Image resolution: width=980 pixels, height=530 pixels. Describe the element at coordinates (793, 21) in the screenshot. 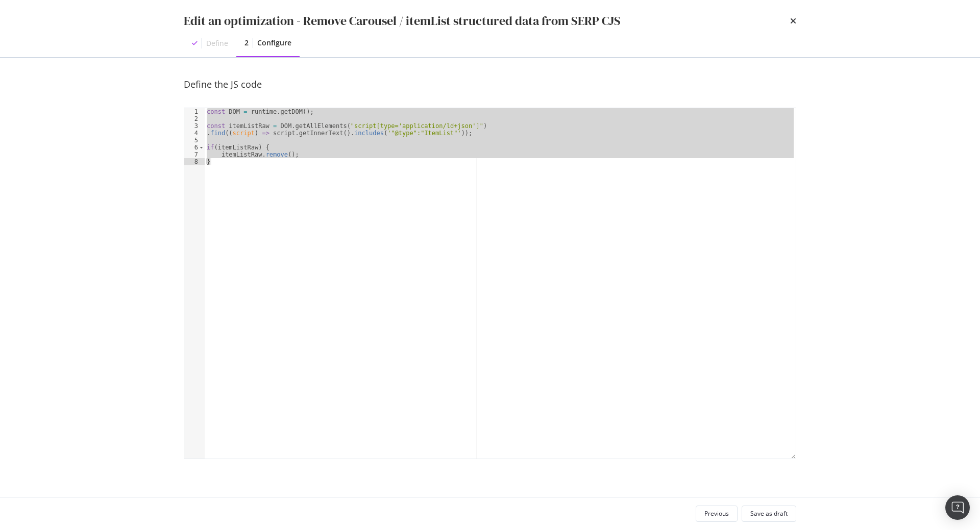

I see `div: times` at that location.